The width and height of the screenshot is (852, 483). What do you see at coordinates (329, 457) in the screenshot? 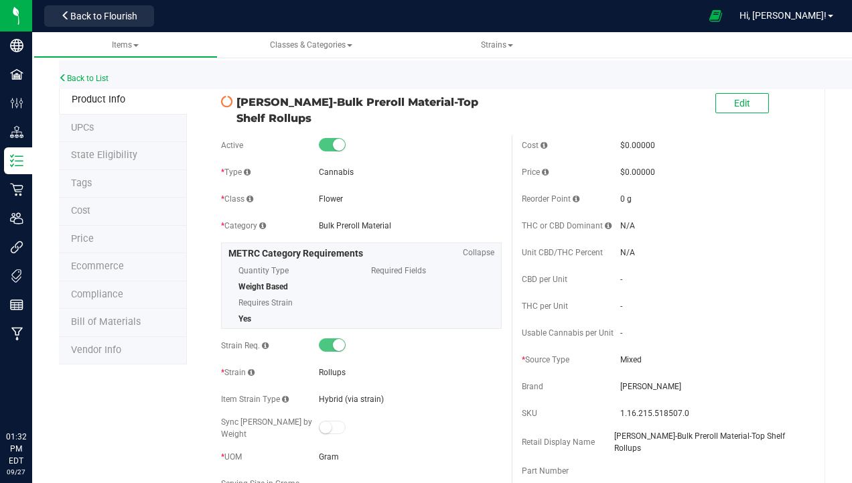
I see `span: Gram` at bounding box center [329, 457].